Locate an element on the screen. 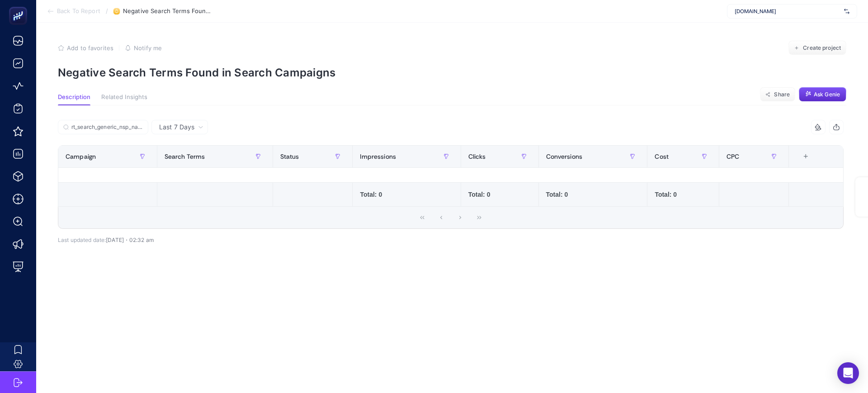 The height and width of the screenshot is (393, 868). span: Search Terms is located at coordinates (185, 156).